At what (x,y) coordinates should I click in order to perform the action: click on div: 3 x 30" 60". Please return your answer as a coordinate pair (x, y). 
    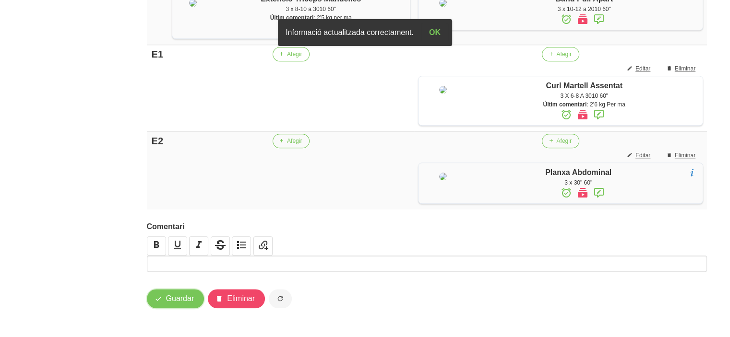
    Looking at the image, I should click on (584, 183).